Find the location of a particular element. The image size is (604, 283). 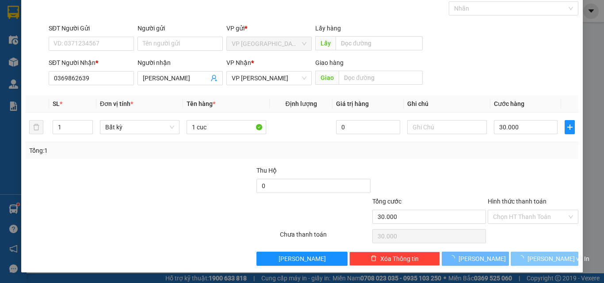

button: plus is located at coordinates (569, 127).